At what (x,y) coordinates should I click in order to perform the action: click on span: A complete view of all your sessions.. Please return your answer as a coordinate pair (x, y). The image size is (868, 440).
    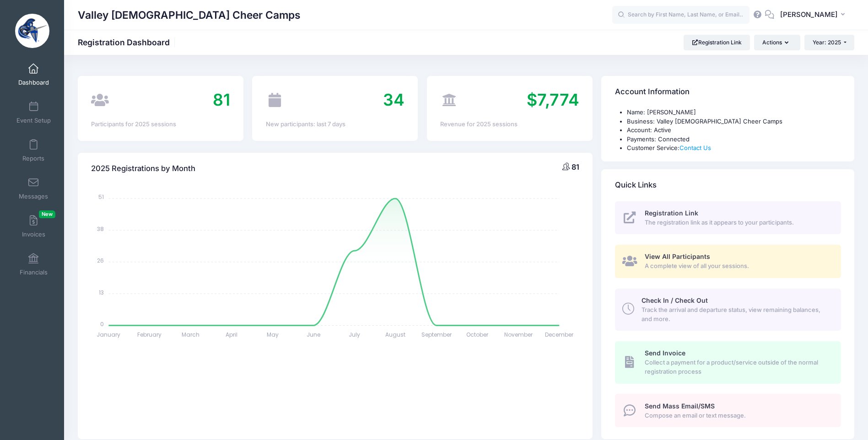
    Looking at the image, I should click on (738, 266).